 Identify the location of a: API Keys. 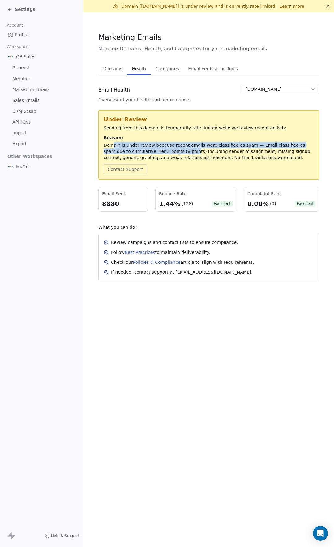
(41, 122).